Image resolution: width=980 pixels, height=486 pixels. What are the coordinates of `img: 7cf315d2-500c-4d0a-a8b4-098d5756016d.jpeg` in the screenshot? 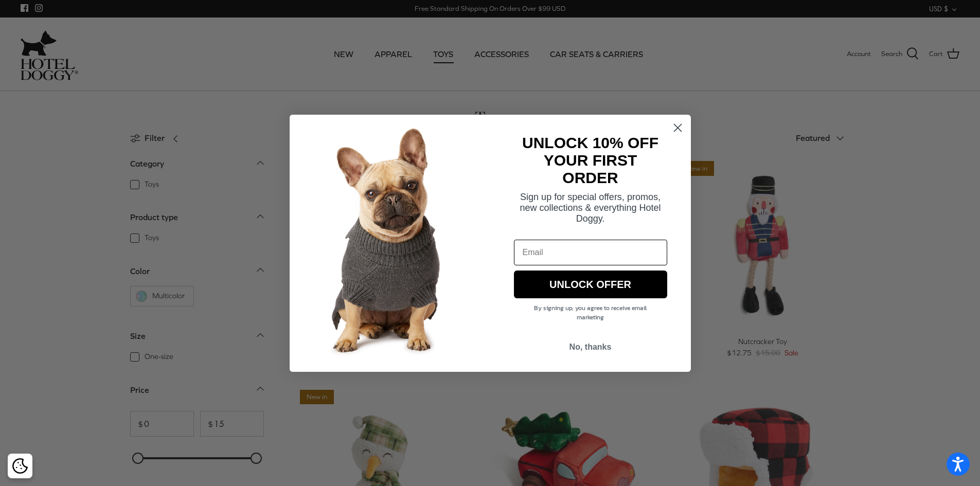 It's located at (390, 243).